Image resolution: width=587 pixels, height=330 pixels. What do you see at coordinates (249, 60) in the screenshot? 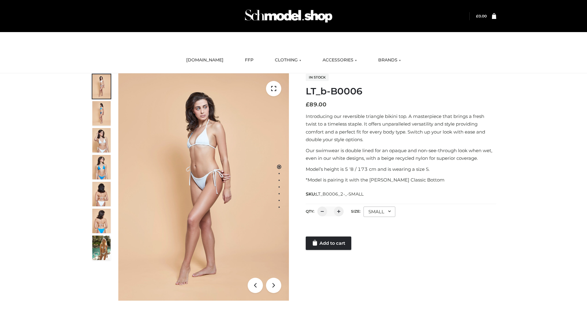
I see `a: FFP` at bounding box center [249, 60].